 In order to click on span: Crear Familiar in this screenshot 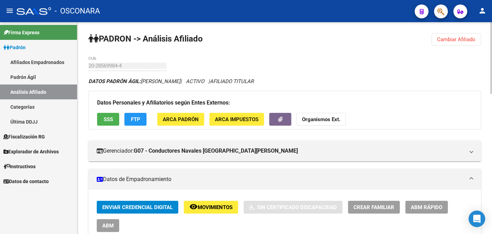, I will do `click(374, 207)`.